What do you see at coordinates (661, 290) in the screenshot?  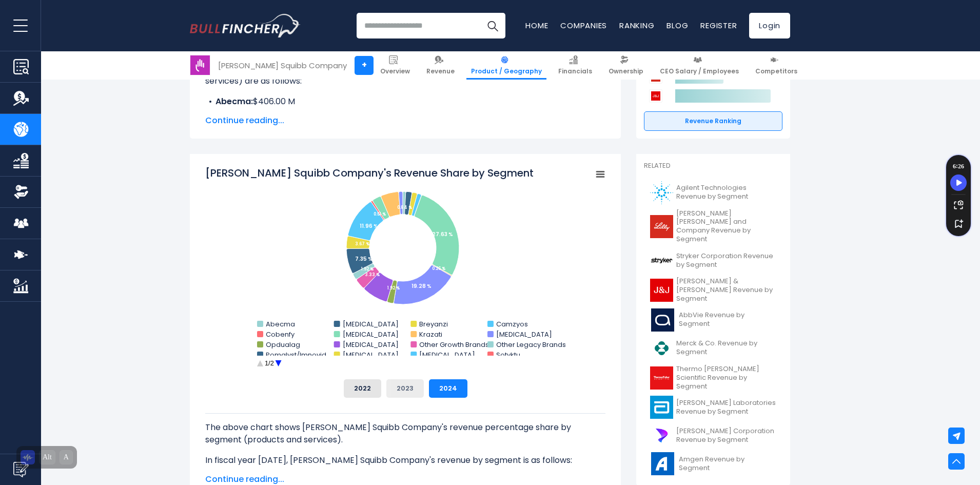 I see `img: JNJ logo` at bounding box center [661, 290].